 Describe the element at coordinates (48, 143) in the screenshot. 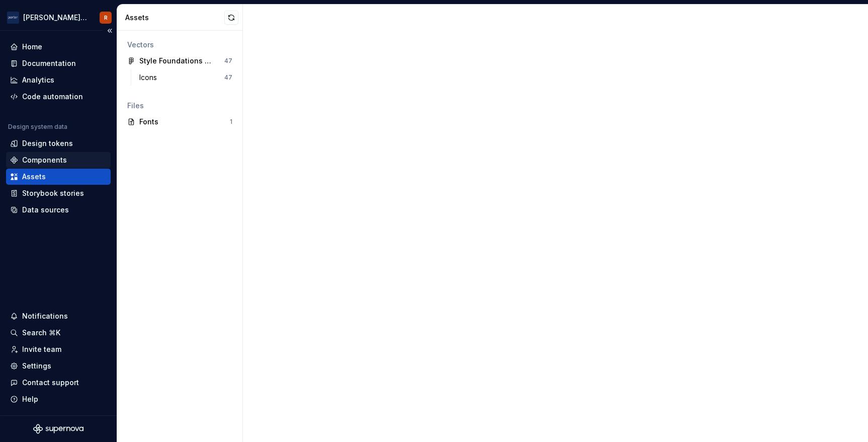

I see `div: Design tokens` at that location.